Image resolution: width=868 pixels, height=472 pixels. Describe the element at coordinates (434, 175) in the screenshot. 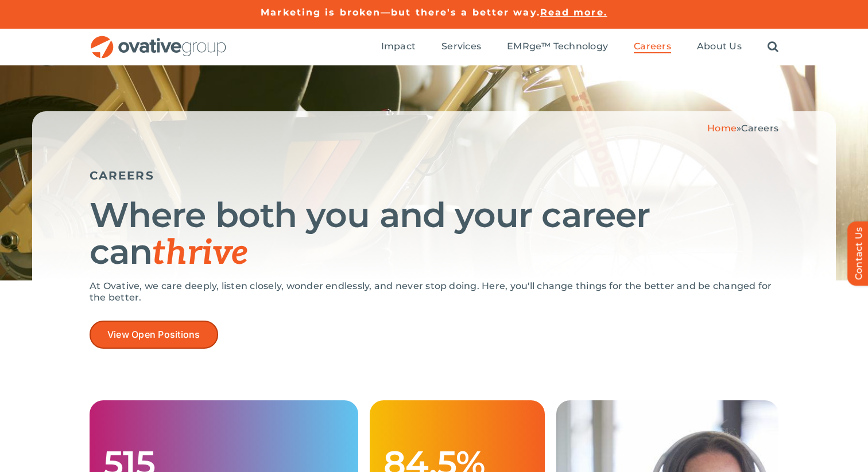

I see `h5: CAREERS` at that location.